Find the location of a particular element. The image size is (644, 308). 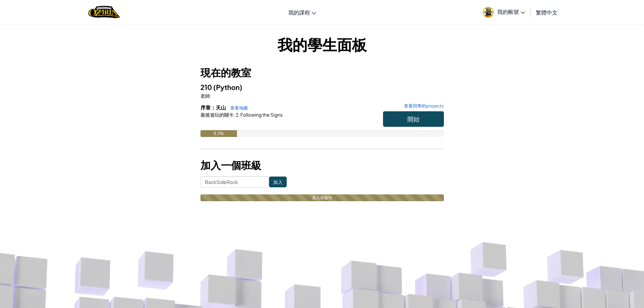

span: 序章：天山 is located at coordinates (214, 107).